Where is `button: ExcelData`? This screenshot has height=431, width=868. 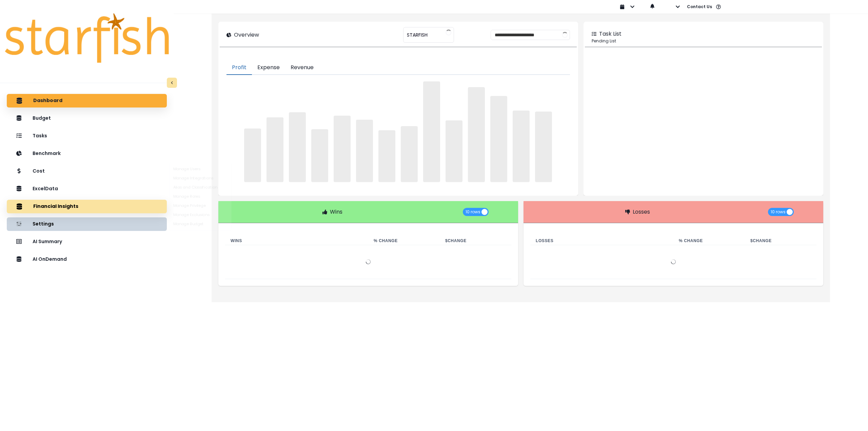 button: ExcelData is located at coordinates (86, 189).